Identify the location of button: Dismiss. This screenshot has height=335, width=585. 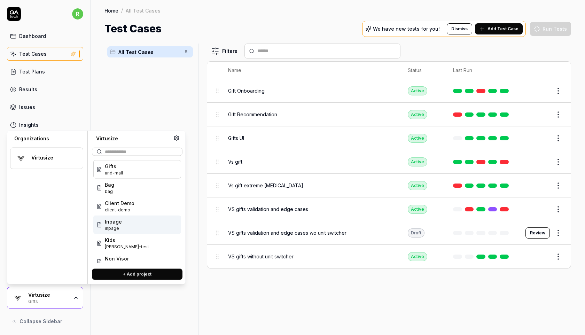
(459, 29).